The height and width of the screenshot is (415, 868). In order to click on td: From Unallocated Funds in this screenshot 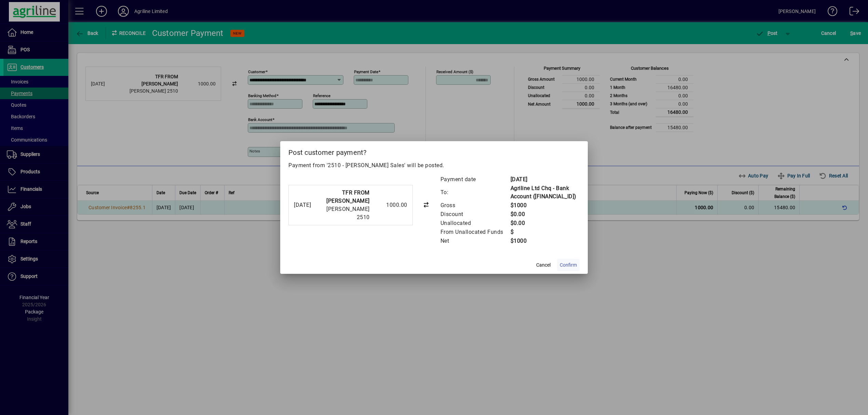, I will do `click(475, 232)`.